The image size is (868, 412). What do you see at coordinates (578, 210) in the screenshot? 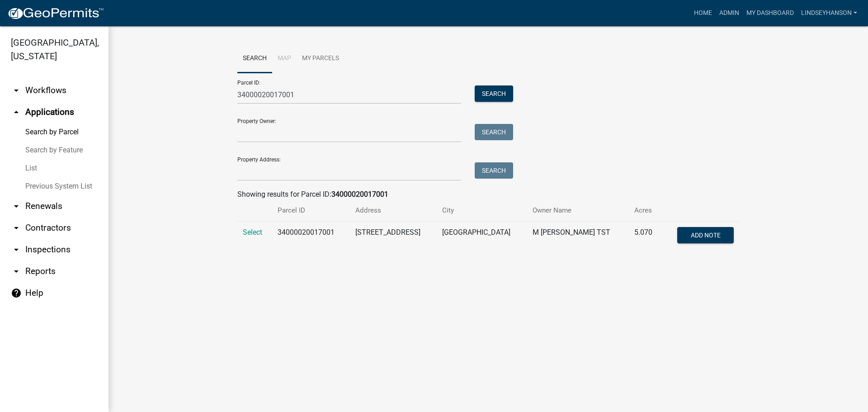
I see `th: Owner Name` at bounding box center [578, 210].